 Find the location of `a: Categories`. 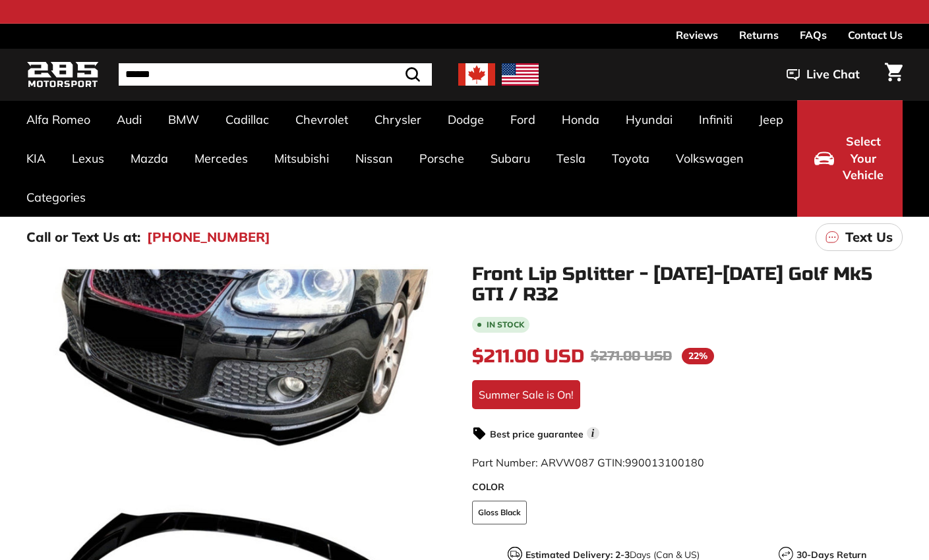

a: Categories is located at coordinates (56, 197).